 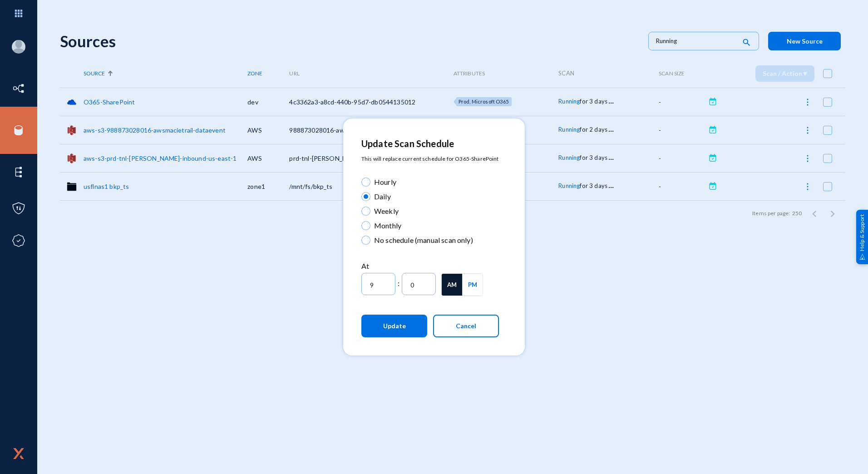 I want to click on span: Hourly, so click(x=383, y=182).